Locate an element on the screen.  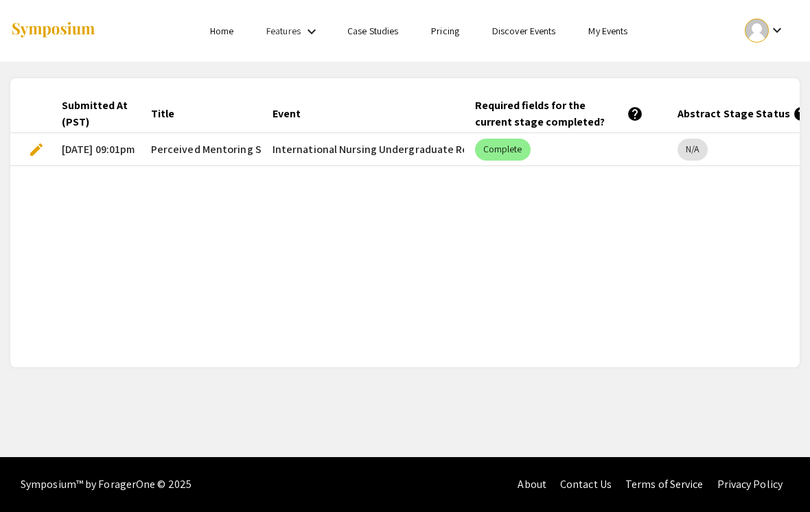
div: Required fields for the current stage completed?help is located at coordinates (565, 114).